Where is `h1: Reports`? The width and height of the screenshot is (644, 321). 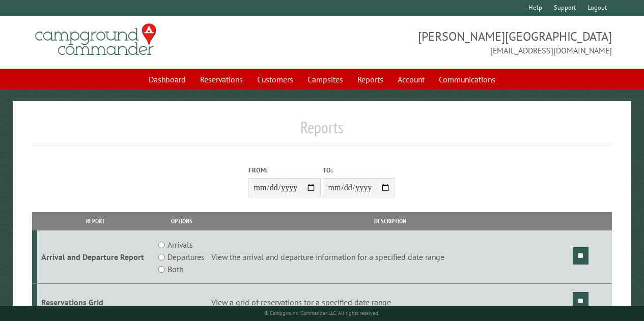
h1: Reports is located at coordinates (322, 131).